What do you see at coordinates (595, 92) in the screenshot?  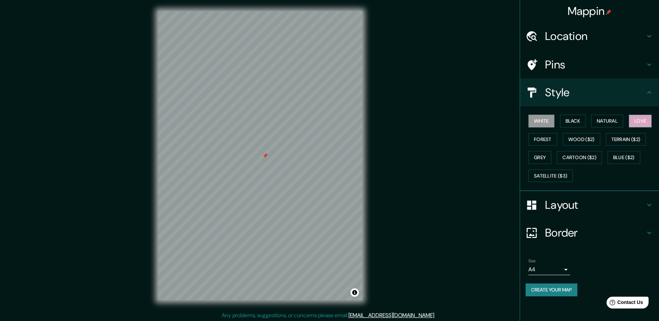 I see `h4: Style` at bounding box center [595, 92].